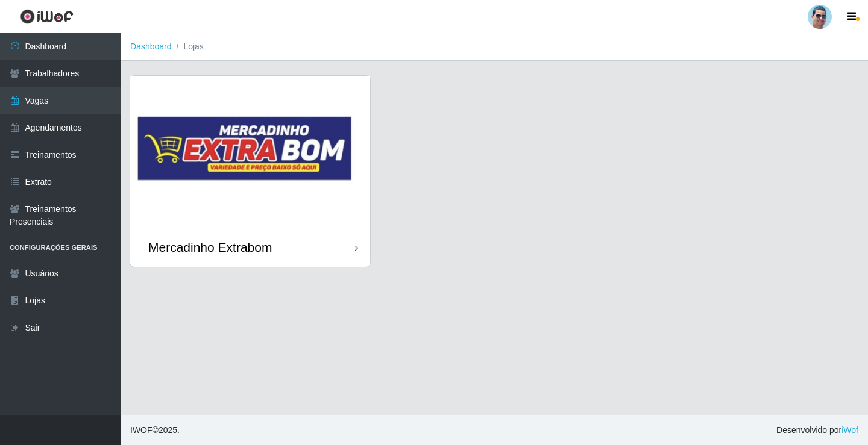 Image resolution: width=868 pixels, height=445 pixels. Describe the element at coordinates (210, 247) in the screenshot. I see `div: Mercadinho Extrabom` at that location.